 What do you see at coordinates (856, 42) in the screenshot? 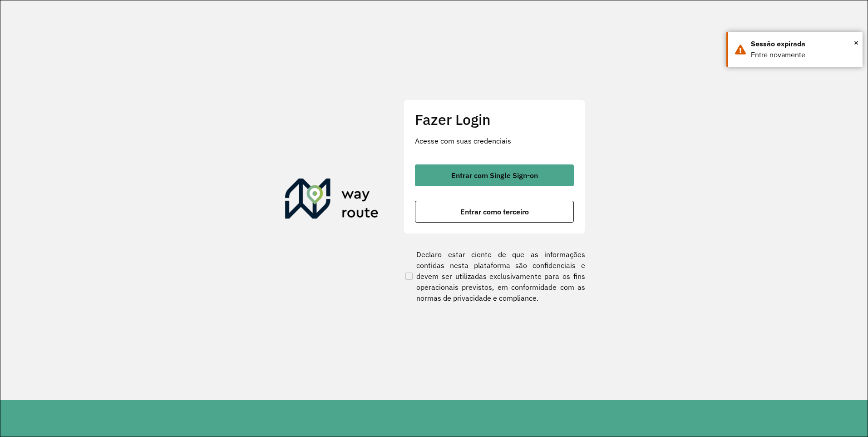
I see `button: Close` at bounding box center [856, 42].